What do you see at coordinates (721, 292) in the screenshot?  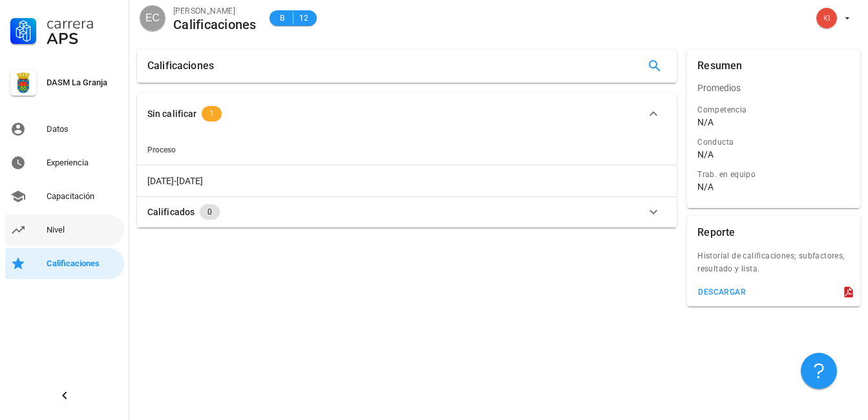 I see `button: descargar` at bounding box center [721, 292].